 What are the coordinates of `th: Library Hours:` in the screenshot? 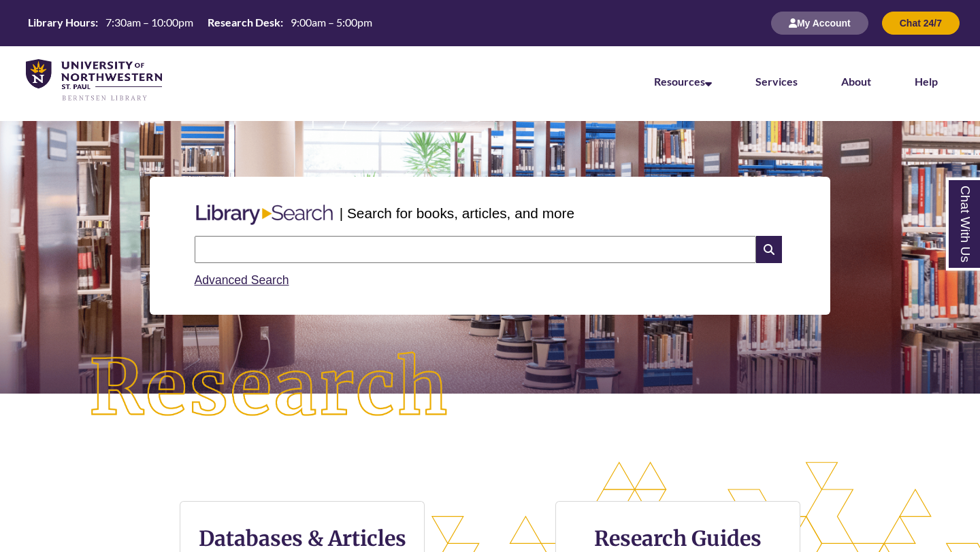 It's located at (62, 22).